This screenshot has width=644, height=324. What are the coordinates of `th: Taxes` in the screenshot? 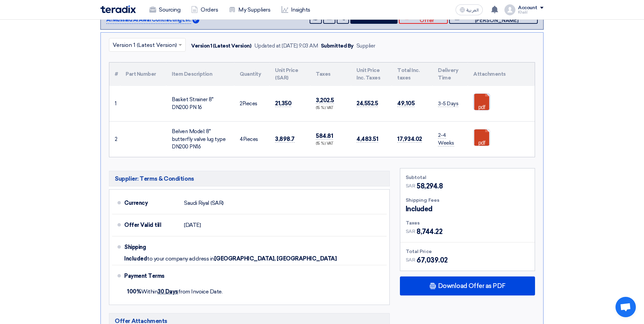 It's located at (331, 74).